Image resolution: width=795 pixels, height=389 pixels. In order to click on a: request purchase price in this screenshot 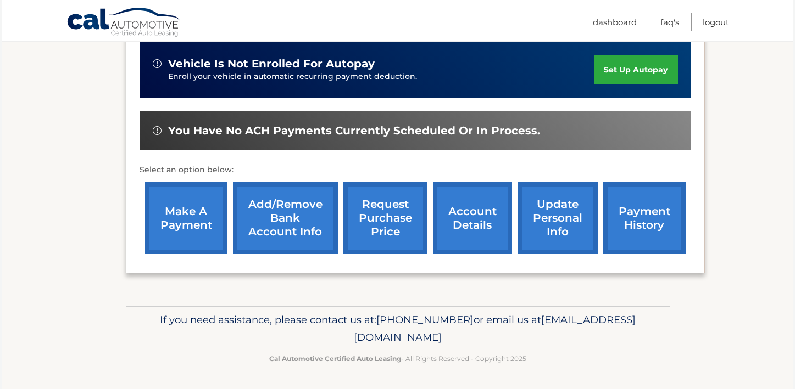, I will do `click(385, 218)`.